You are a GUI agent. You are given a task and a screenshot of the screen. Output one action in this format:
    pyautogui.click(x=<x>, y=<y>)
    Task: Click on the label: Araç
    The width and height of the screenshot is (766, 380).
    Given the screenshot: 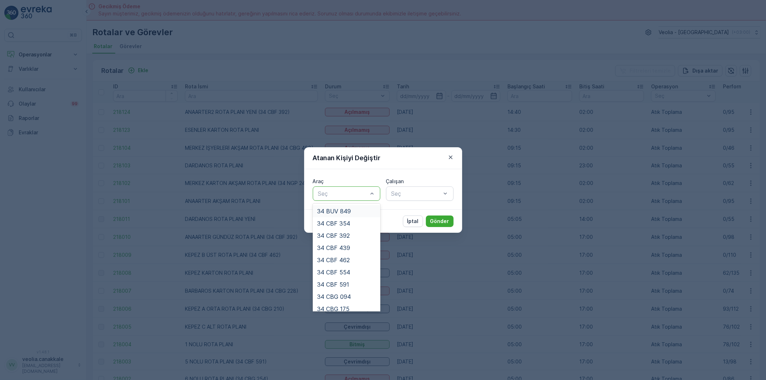 What is the action you would take?
    pyautogui.click(x=318, y=181)
    